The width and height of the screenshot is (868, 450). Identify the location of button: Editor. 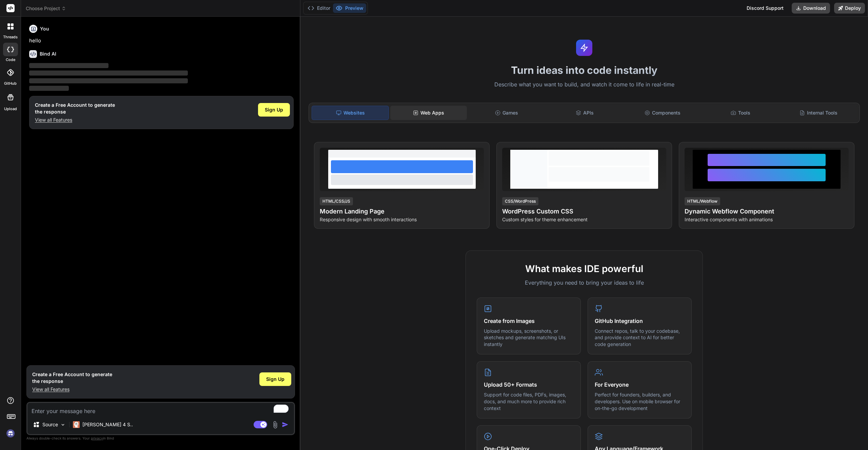
(319, 8).